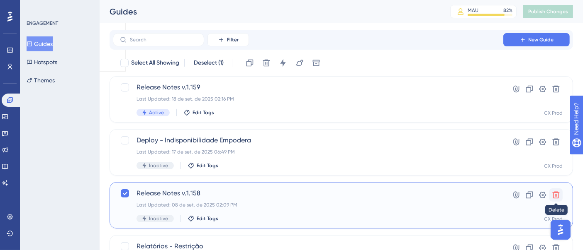 The width and height of the screenshot is (583, 250). What do you see at coordinates (308, 194) in the screenshot?
I see `span: Release Notes v.1.158` at bounding box center [308, 194].